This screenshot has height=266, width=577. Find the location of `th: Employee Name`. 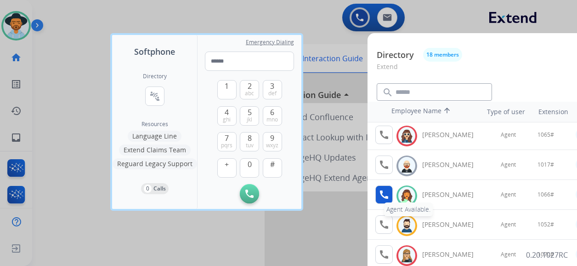

th: Employee Name is located at coordinates (429, 112).